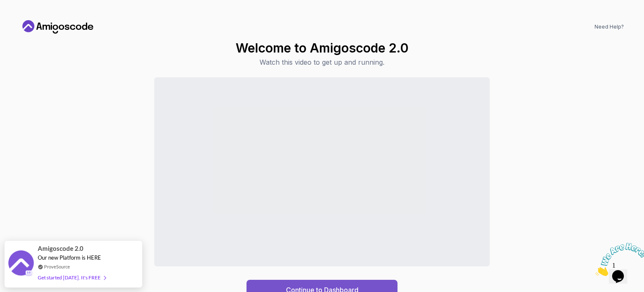  Describe the element at coordinates (5, 7) in the screenshot. I see `span: 1` at that location.